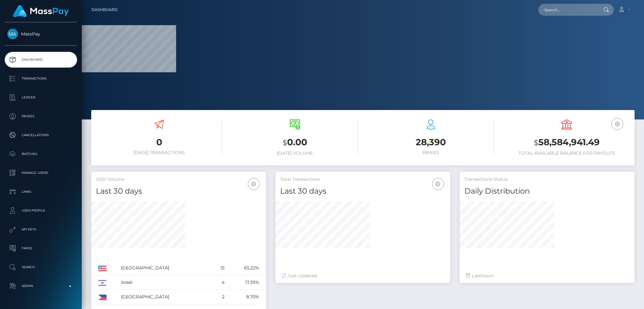 This screenshot has width=644, height=309. Describe the element at coordinates (295, 142) in the screenshot. I see `h3: 0.00` at that location.